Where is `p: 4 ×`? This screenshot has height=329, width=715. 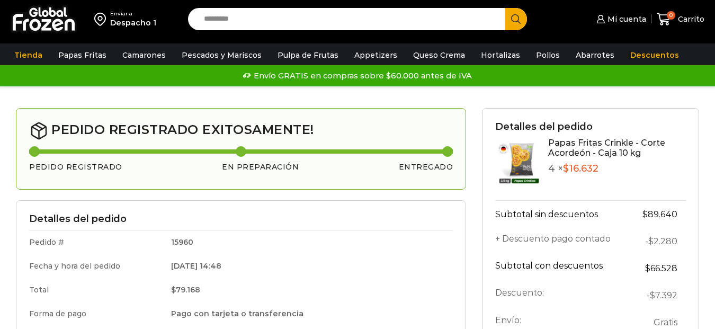 p: 4 × is located at coordinates (617, 169).